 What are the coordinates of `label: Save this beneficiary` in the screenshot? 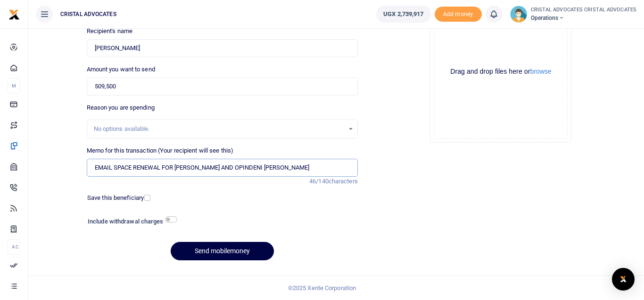 It's located at (116, 198).